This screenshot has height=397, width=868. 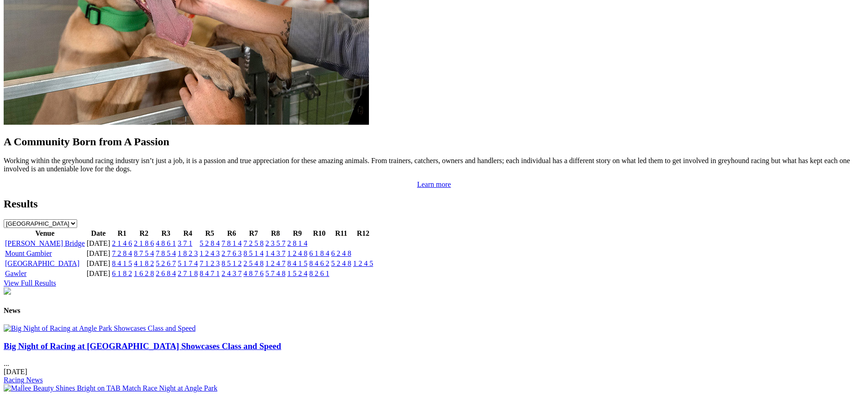 What do you see at coordinates (231, 253) in the screenshot?
I see `a: 2 7 6 3` at bounding box center [231, 253].